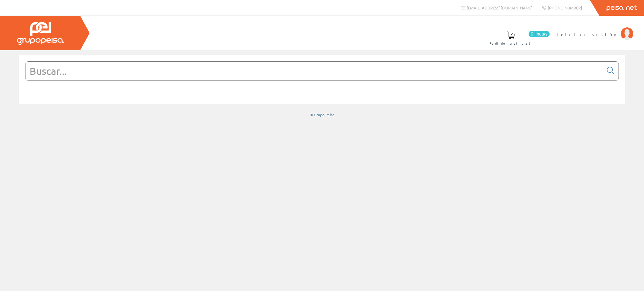  Describe the element at coordinates (539, 34) in the screenshot. I see `span: 0 línea/s` at that location.